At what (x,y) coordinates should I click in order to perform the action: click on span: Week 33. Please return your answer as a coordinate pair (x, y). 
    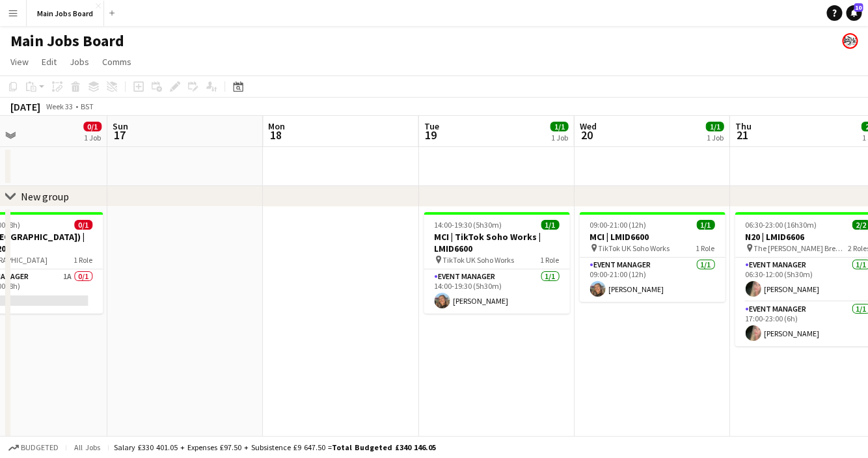
    Looking at the image, I should click on (59, 106).